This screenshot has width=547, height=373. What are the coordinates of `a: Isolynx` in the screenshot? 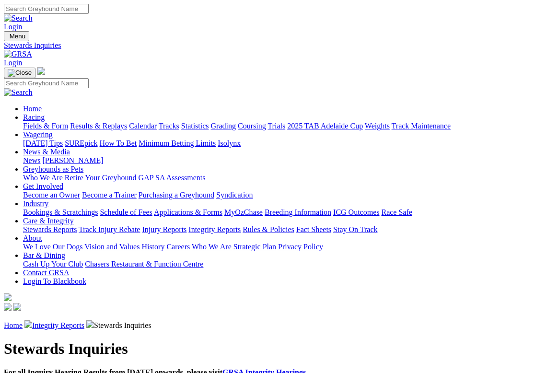 It's located at (229, 143).